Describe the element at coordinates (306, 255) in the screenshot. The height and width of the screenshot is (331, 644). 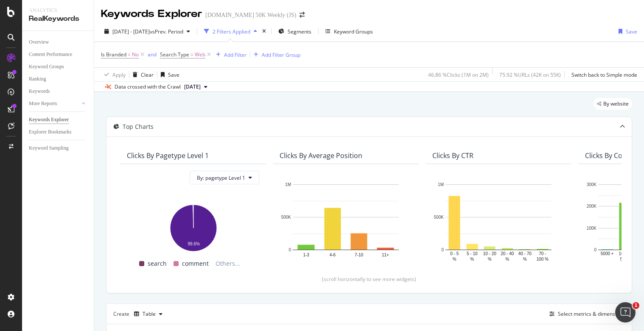
I see `text: 1-3` at that location.